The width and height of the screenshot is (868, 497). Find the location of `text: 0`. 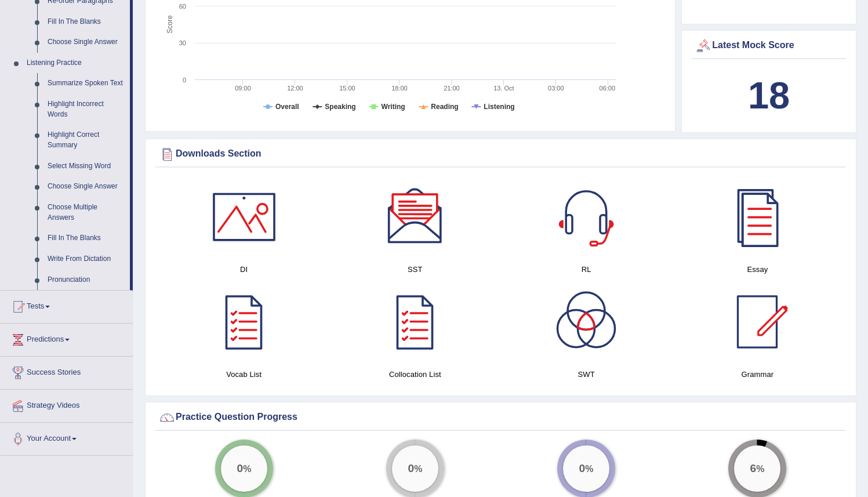

text: 0 is located at coordinates (184, 80).